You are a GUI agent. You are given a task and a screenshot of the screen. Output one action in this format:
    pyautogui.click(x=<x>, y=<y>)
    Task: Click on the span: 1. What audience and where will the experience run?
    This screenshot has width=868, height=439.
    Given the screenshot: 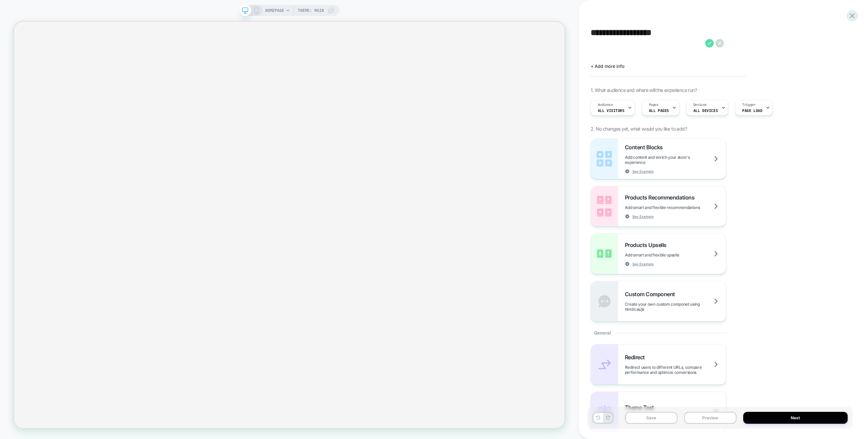 What is the action you would take?
    pyautogui.click(x=643, y=90)
    